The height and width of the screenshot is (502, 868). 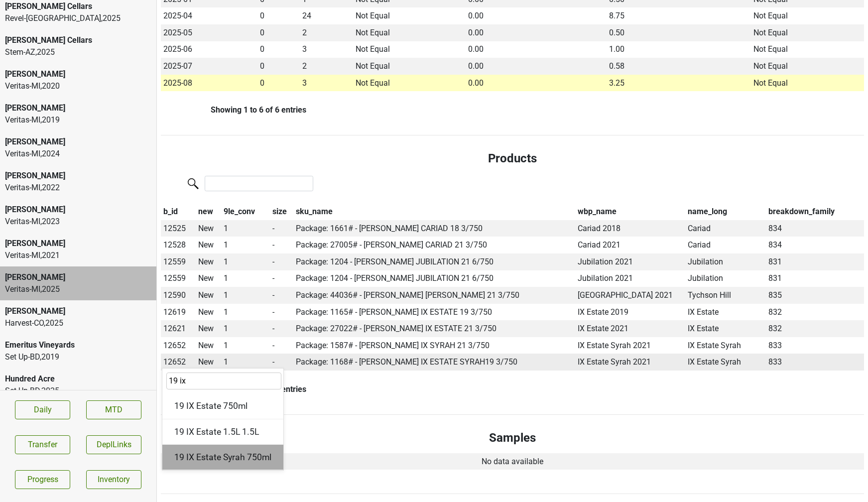 I want to click on div: Hundred Acre, so click(x=78, y=379).